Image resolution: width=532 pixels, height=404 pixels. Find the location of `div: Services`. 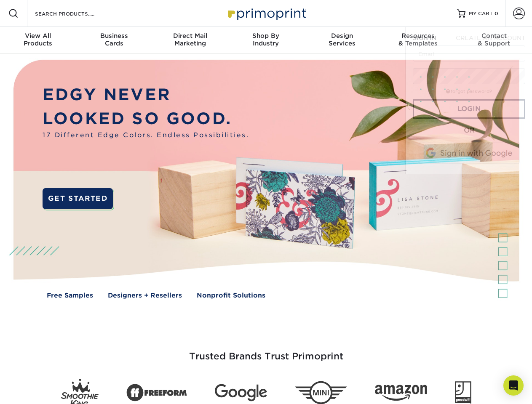

div: Services is located at coordinates (342, 40).